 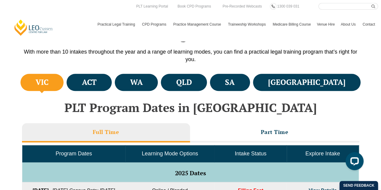 What do you see at coordinates (288, 6) in the screenshot?
I see `span: 1300 039 031` at bounding box center [288, 6].